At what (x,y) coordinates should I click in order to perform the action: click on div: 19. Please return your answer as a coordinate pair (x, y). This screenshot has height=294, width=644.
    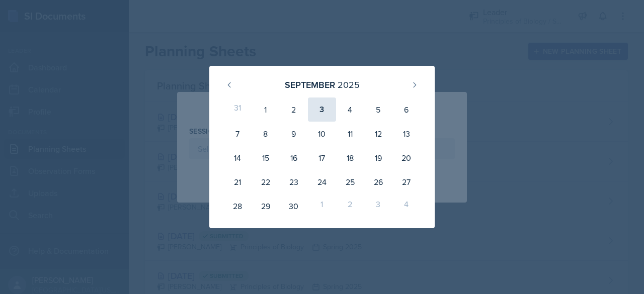
    Looking at the image, I should click on (378, 157).